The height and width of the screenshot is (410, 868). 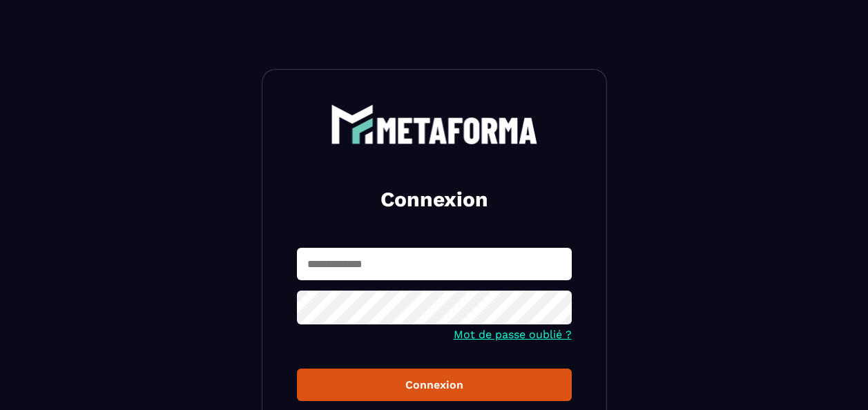 What do you see at coordinates (434, 384) in the screenshot?
I see `div: Connexion` at bounding box center [434, 384].